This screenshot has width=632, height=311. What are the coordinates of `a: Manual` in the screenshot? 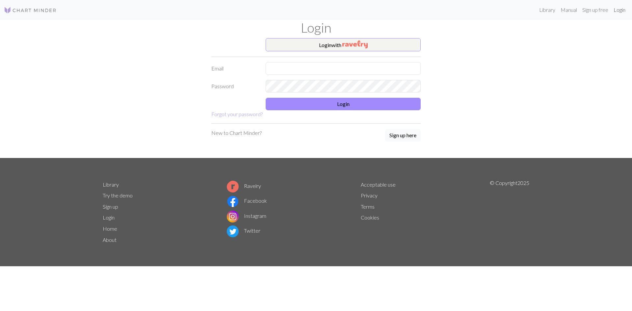 It's located at (569, 10).